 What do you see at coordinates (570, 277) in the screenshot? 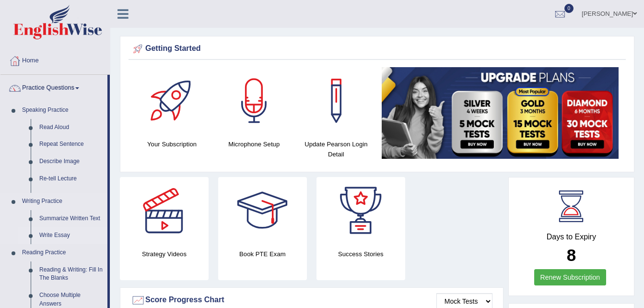
I see `a: Renew Subscription` at bounding box center [570, 277].